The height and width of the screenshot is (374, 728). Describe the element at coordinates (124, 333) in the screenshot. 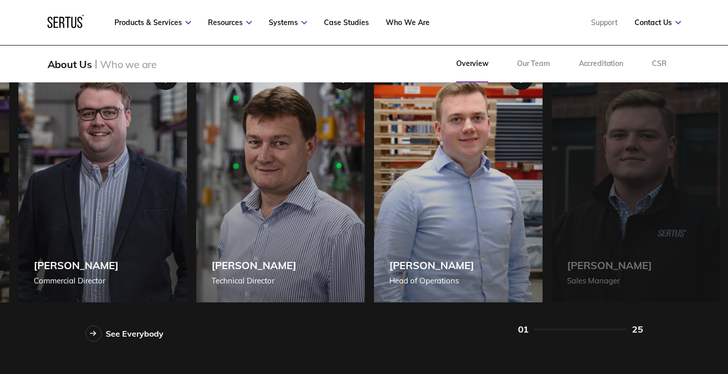

I see `a: See Everybody` at that location.